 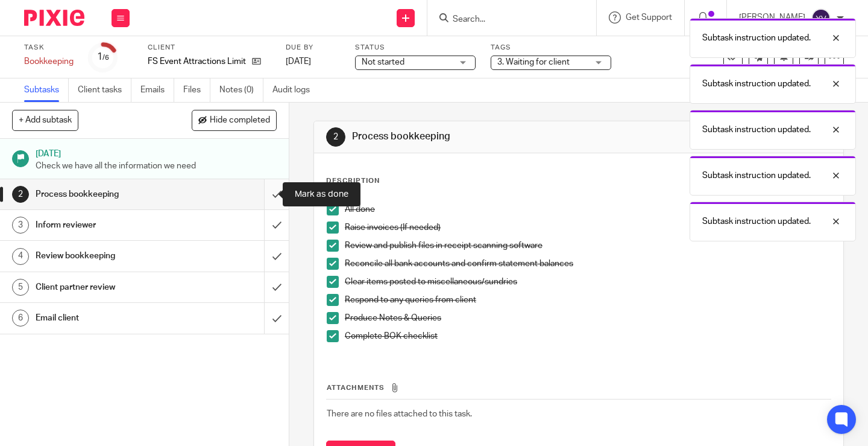 What do you see at coordinates (295, 90) in the screenshot?
I see `a: Audit logs` at bounding box center [295, 90].